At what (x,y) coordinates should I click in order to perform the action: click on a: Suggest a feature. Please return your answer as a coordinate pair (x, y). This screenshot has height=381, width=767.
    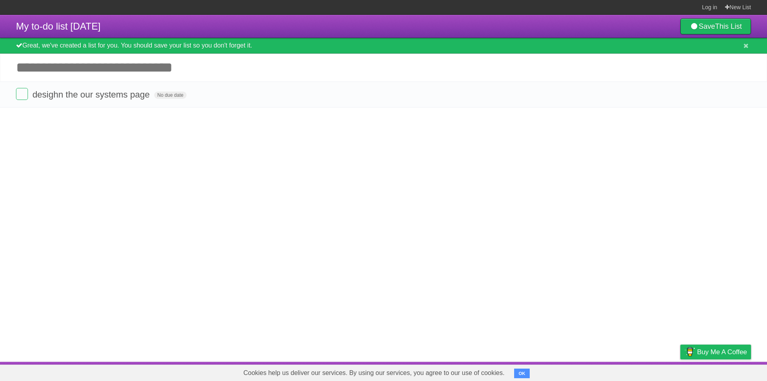
    Looking at the image, I should click on (726, 371).